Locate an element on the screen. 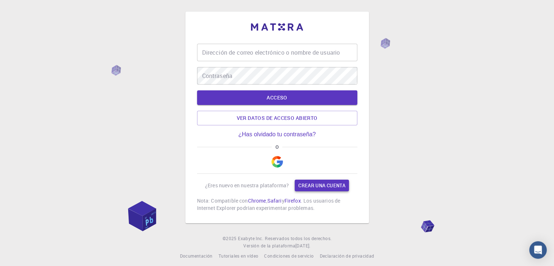 The height and width of the screenshot is (266, 554). font: Reservados todos los derechos. is located at coordinates (298, 238).